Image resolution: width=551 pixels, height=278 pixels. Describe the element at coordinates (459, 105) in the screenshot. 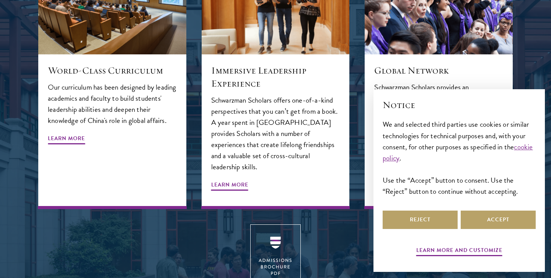

I see `h2: Notice` at that location.